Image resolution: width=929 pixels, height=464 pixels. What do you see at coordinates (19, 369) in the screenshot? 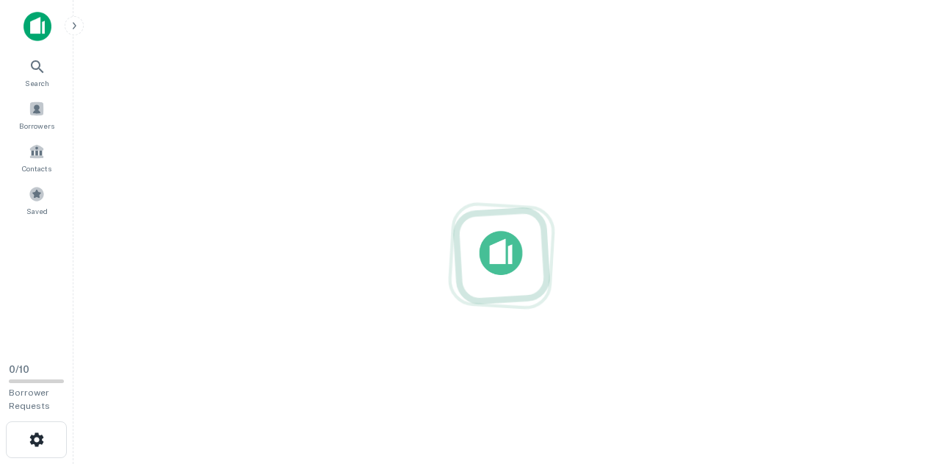
I see `span: 0 / 10` at bounding box center [19, 369].